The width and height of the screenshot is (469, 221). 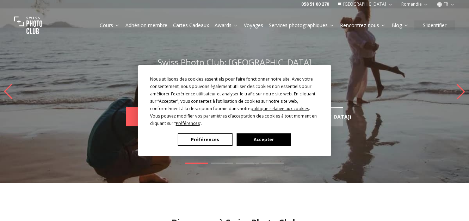 What do you see at coordinates (235, 101) in the screenshot?
I see `div: Nous utilisons des cookies essentiels pour faire fonctionner notre site. Avec votre consentement,...` at bounding box center [235, 101].